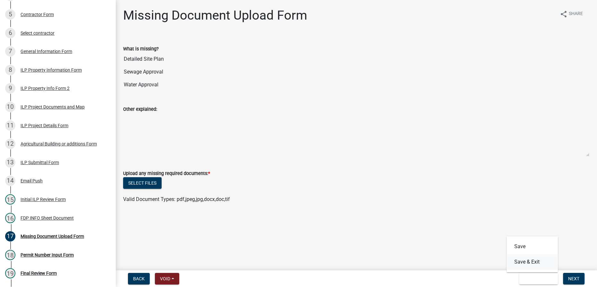 The height and width of the screenshot is (287, 597). I want to click on label: Other explained:, so click(140, 109).